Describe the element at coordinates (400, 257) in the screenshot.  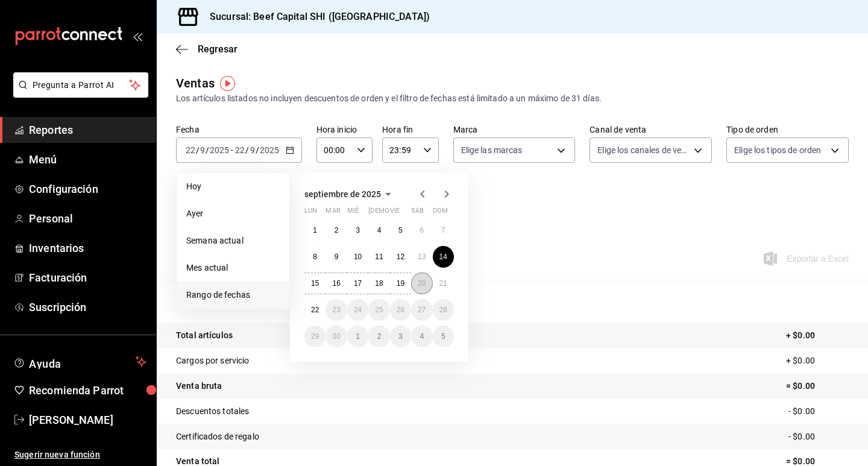
I see `button: 12 de septiembre de 2025` at that location.